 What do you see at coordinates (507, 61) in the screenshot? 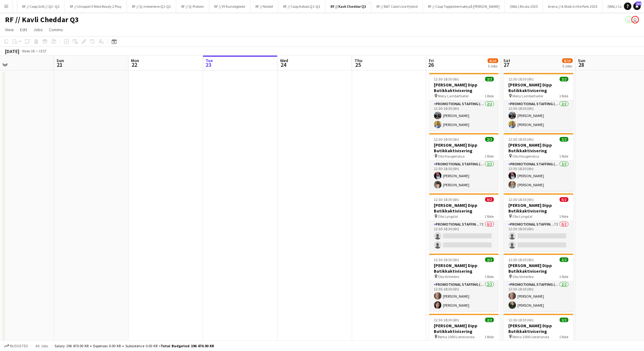
I see `span: Sat` at bounding box center [507, 61].